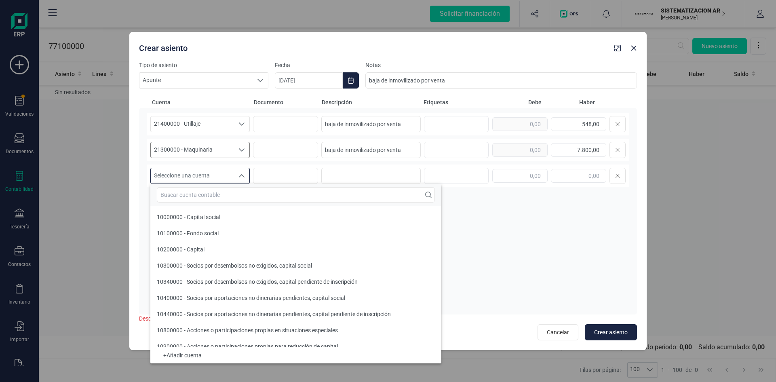 This screenshot has width=776, height=382. What do you see at coordinates (296, 249) in the screenshot?
I see `li: 10200000 - Capital` at bounding box center [296, 249].